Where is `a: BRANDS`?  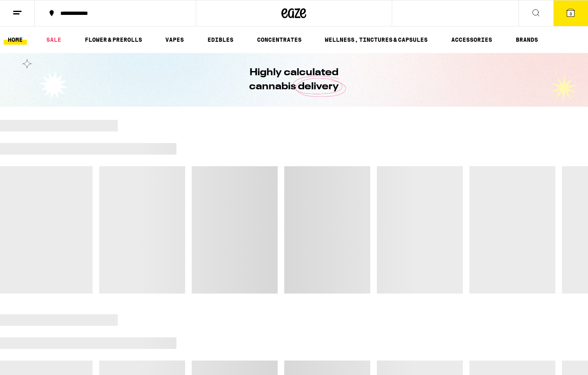 a: BRANDS is located at coordinates (527, 40).